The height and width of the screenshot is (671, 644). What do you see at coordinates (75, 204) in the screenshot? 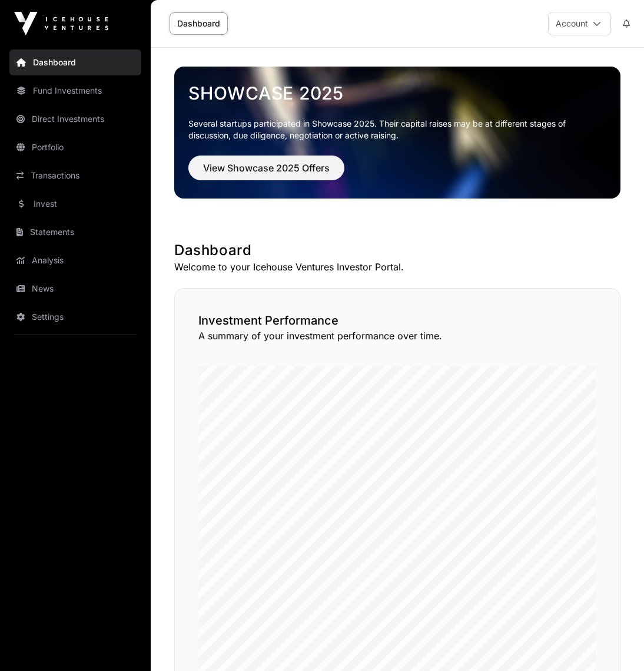
I see `a: Invest` at bounding box center [75, 204].